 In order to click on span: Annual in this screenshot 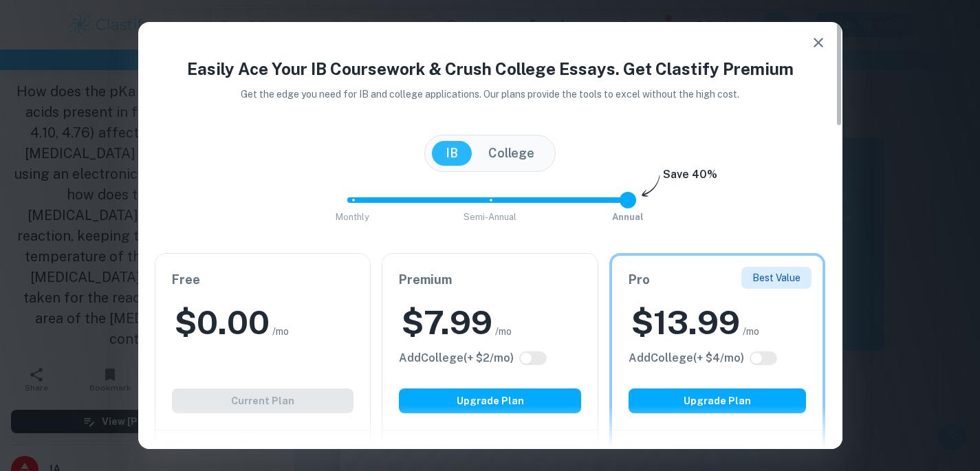, I will do `click(628, 216)`.